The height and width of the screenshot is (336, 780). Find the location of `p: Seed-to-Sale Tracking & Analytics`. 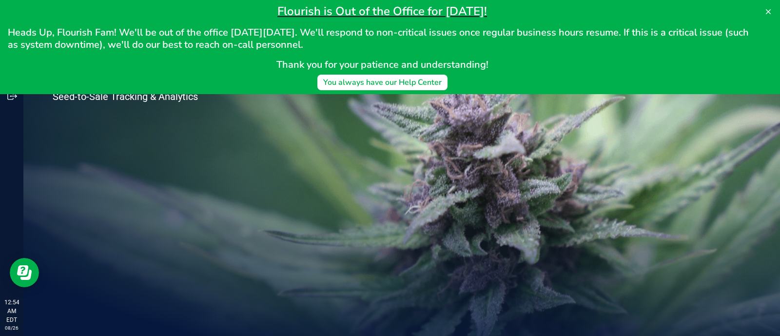

p: Seed-to-Sale Tracking & Analytics is located at coordinates (145, 97).